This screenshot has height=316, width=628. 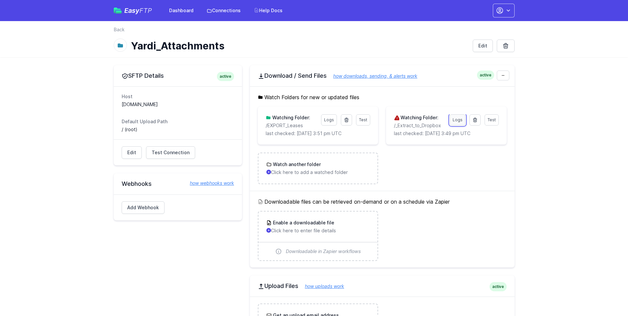 What do you see at coordinates (178, 130) in the screenshot?
I see `dd: / (root)` at bounding box center [178, 130].